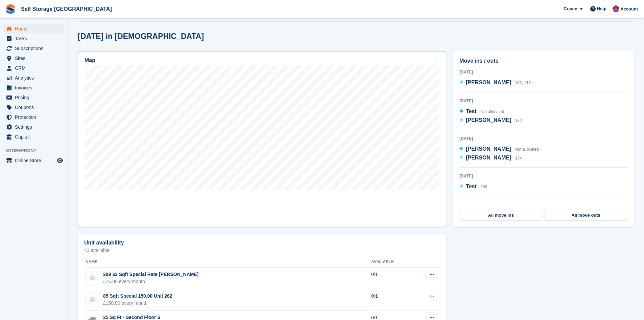  I want to click on a: Test 206, so click(473, 187).